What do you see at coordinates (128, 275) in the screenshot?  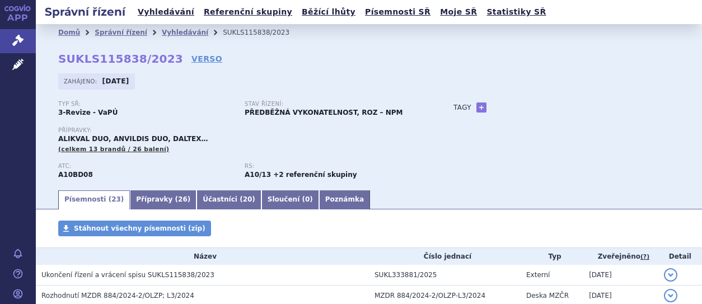 I see `span: Ukončení řízení a vrácení spisu SUKLS115838/2023` at bounding box center [128, 275].